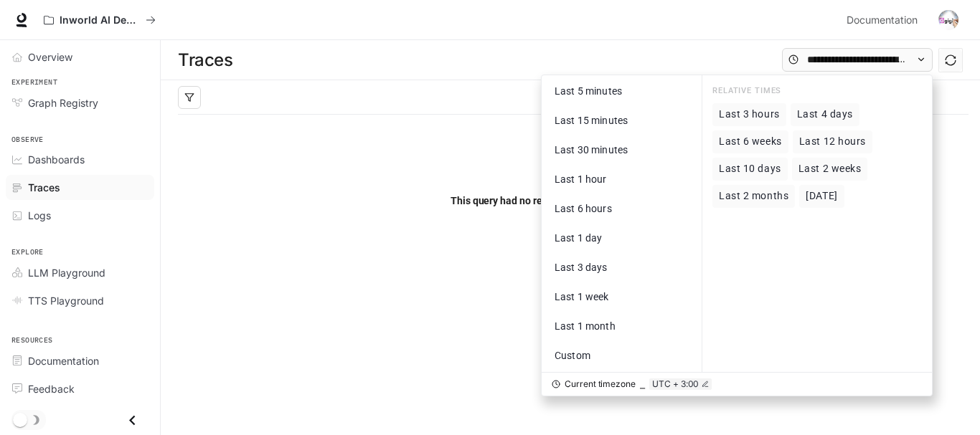 This screenshot has height=435, width=980. What do you see at coordinates (132, 420) in the screenshot?
I see `button: Close drawer` at bounding box center [132, 420].